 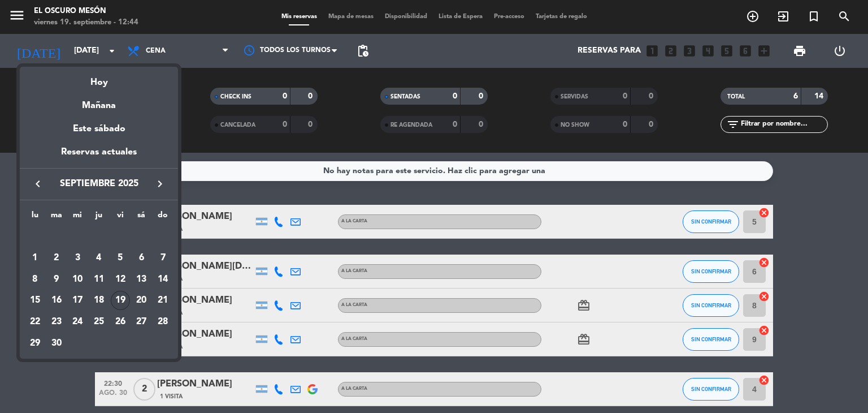 I want to click on td: 18 de septiembre de 2025, so click(x=99, y=300).